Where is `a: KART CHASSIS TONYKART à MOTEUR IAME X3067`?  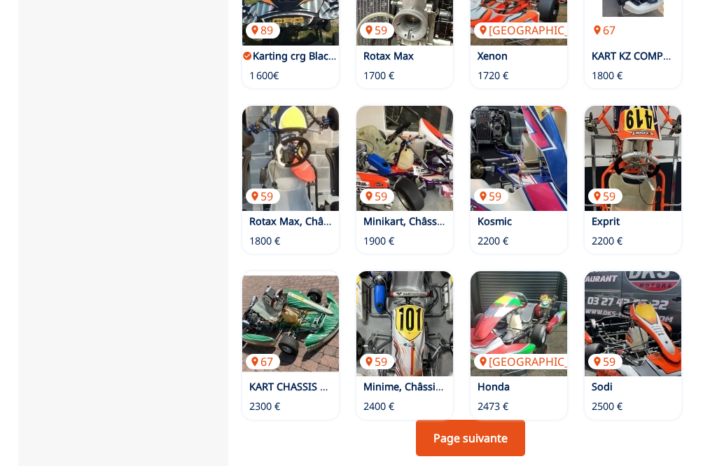
a: KART CHASSIS TONYKART à MOTEUR IAME X3067 is located at coordinates (291, 323).